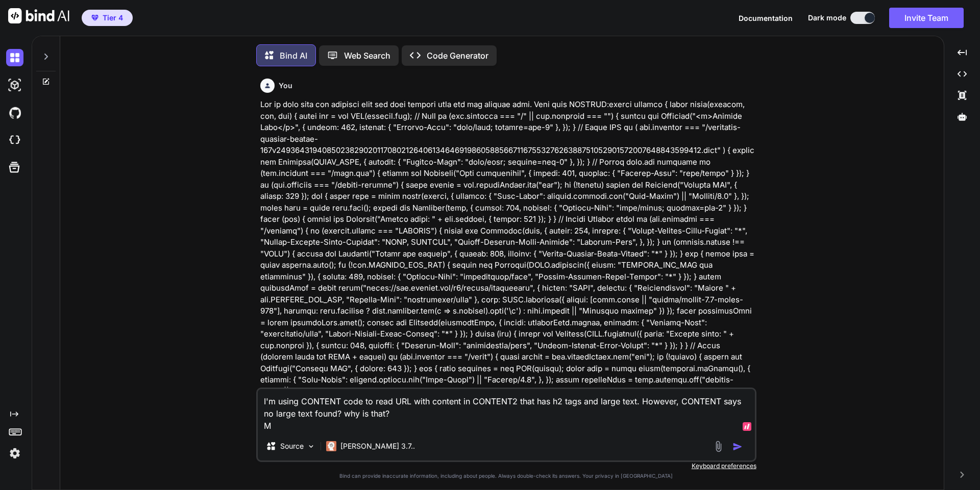 The height and width of the screenshot is (490, 980). Describe the element at coordinates (38, 16) in the screenshot. I see `img: Bind AI` at that location.